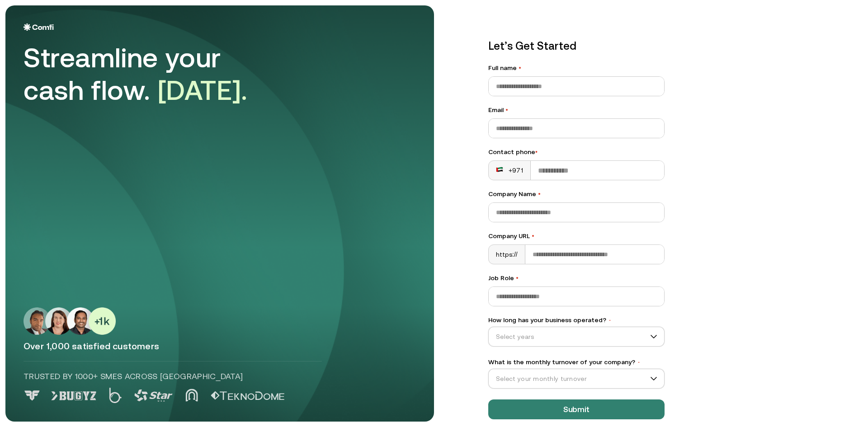 This screenshot has width=868, height=427. What do you see at coordinates (115, 396) in the screenshot?
I see `img: Logo 2` at bounding box center [115, 396].